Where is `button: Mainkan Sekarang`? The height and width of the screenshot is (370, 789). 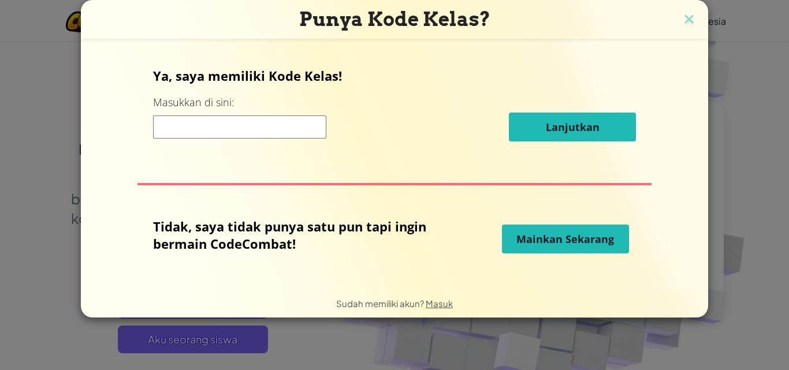
button: Mainkan Sekarang is located at coordinates (565, 239).